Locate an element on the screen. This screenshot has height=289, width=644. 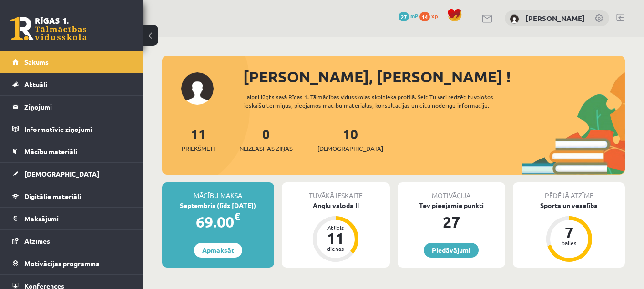
span: 27 is located at coordinates (404, 17).